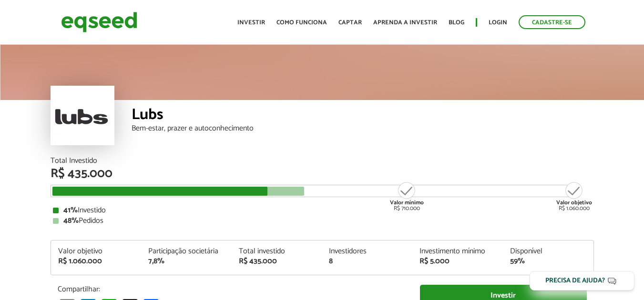 This screenshot has width=644, height=300. Describe the element at coordinates (457, 23) in the screenshot. I see `a: Blog` at that location.